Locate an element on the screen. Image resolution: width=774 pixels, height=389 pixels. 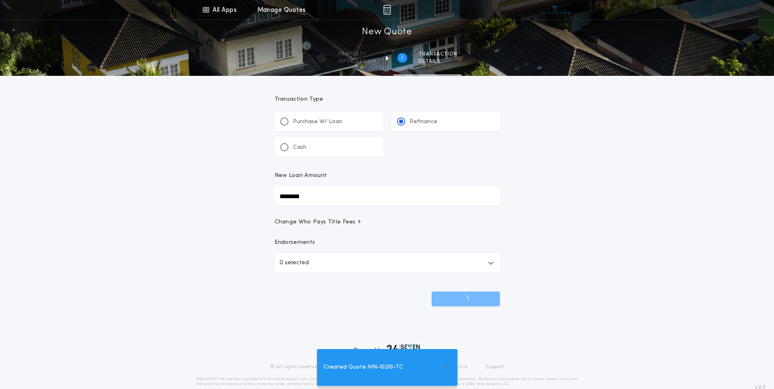
input: New Loan Amount is located at coordinates (387, 196).